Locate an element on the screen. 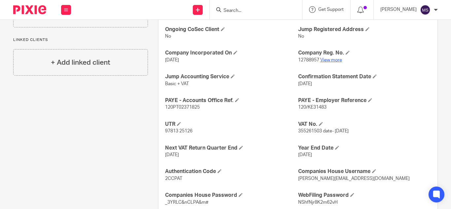  h4: Company Incorporated On is located at coordinates (231, 53).